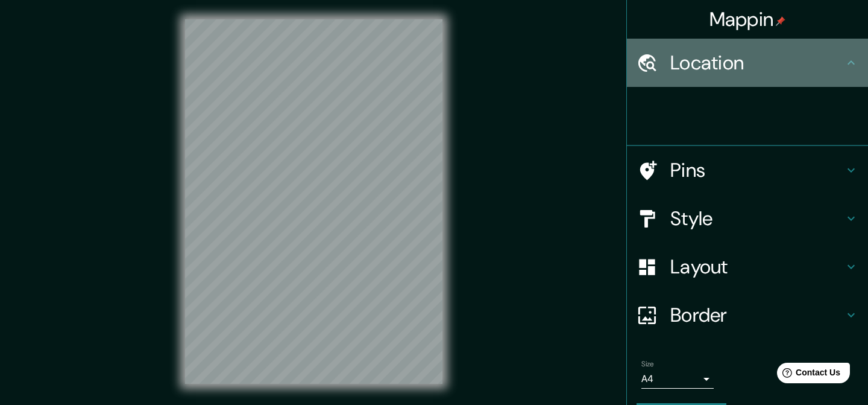  What do you see at coordinates (57, 15) in the screenshot?
I see `span: Contact Us` at bounding box center [57, 15].